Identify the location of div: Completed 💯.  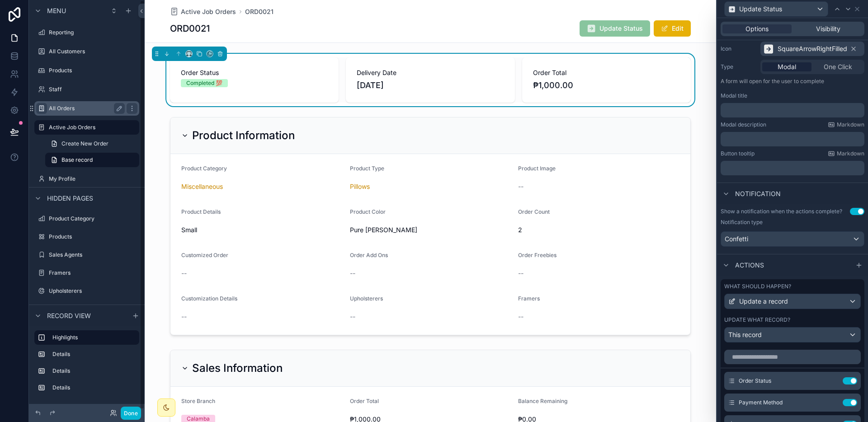
(205, 83).